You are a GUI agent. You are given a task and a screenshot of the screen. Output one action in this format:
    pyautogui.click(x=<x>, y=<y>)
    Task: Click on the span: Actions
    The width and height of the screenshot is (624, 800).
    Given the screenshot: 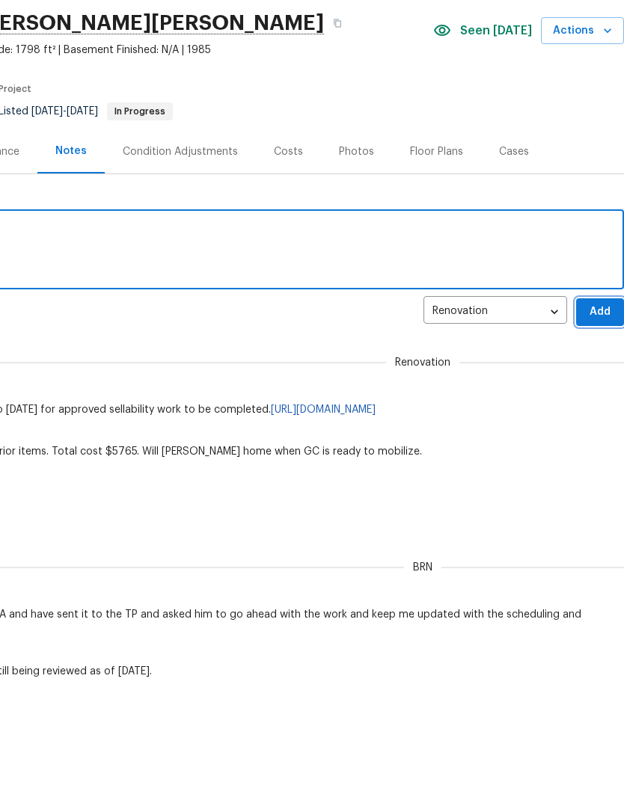 What is the action you would take?
    pyautogui.click(x=582, y=31)
    